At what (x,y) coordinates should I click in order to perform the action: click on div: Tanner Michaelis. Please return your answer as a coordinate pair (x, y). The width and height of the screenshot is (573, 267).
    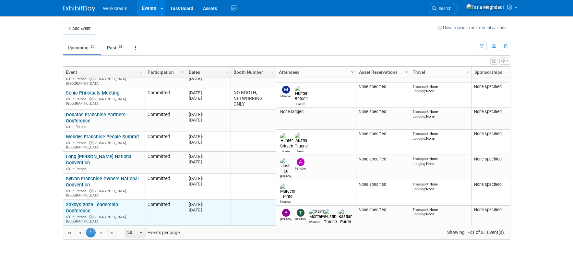
    Looking at the image, I should click on (300, 218).